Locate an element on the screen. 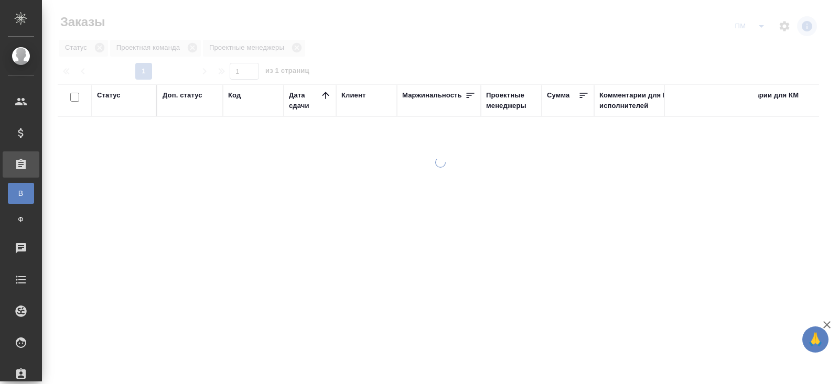 This screenshot has width=839, height=384. div: Комментарии для КМ is located at coordinates (762, 95).